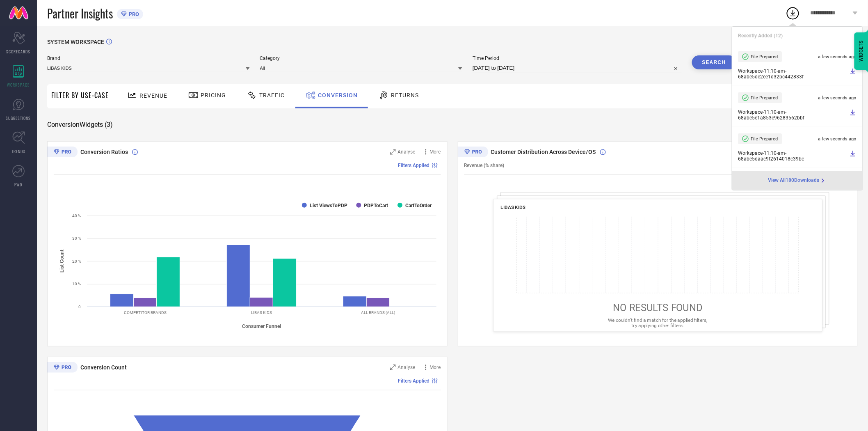 Image resolution: width=868 pixels, height=431 pixels. What do you see at coordinates (714, 62) in the screenshot?
I see `button: Search` at bounding box center [714, 62].